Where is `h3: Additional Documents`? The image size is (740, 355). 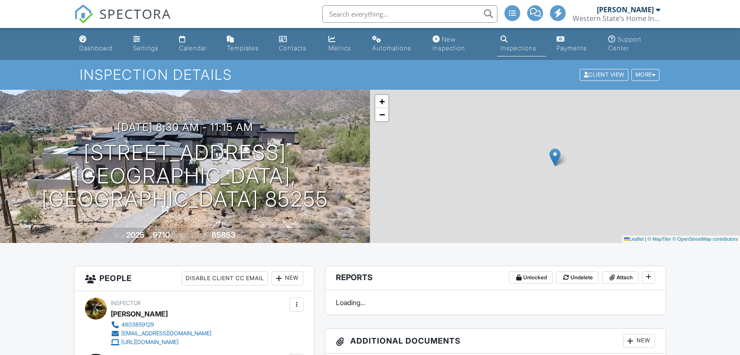 h3: Additional Documents is located at coordinates (495, 341).